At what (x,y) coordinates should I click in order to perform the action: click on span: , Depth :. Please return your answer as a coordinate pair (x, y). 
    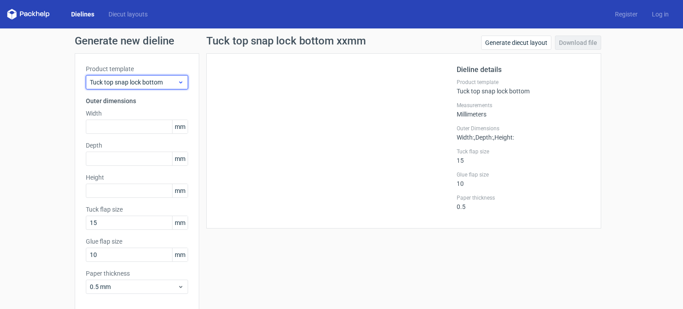
    Looking at the image, I should click on (484, 137).